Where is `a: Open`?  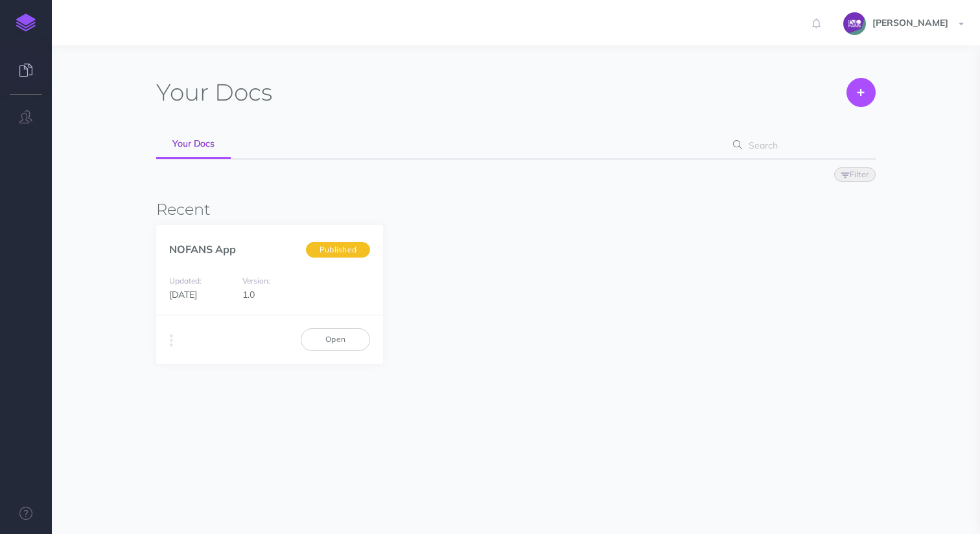 a: Open is located at coordinates (335, 339).